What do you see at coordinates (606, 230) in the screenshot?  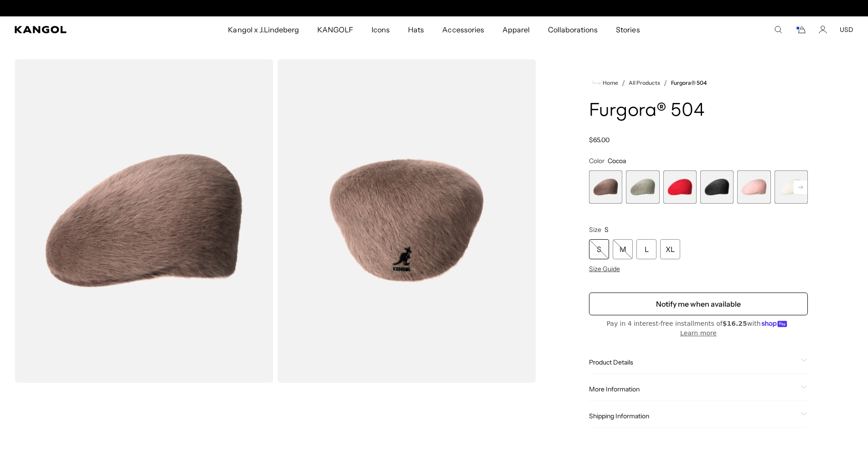 I see `span: S` at bounding box center [606, 230].